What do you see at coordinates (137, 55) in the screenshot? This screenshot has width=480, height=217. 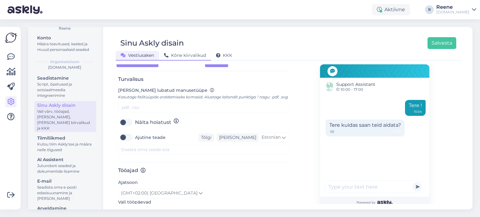 I see `span: Vestlusaken` at bounding box center [137, 55].